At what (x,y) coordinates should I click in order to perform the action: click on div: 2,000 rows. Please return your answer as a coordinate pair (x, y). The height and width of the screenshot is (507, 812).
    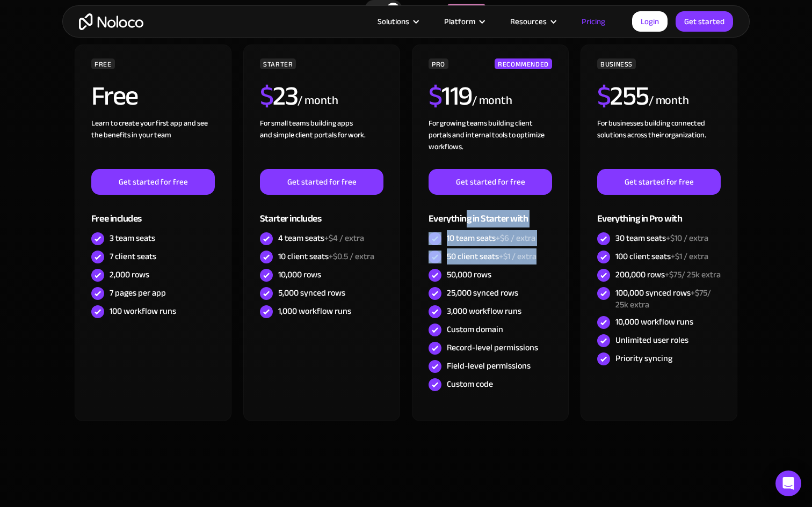
    Looking at the image, I should click on (129, 275).